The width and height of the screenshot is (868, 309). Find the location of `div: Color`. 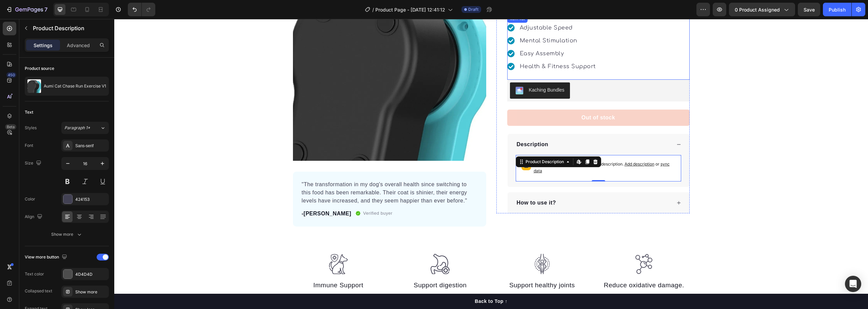

div: Color is located at coordinates (30, 199).